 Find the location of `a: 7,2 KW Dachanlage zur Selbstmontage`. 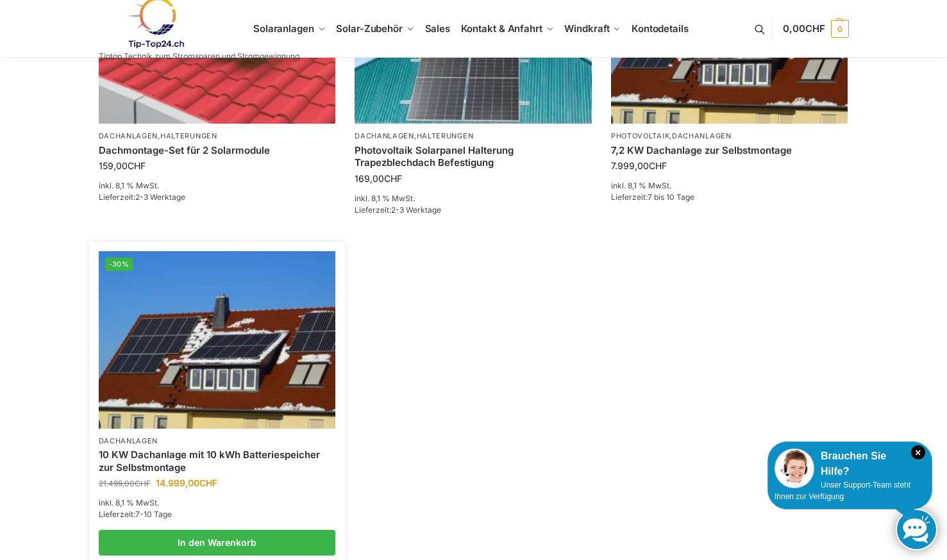

a: 7,2 KW Dachanlage zur Selbstmontage is located at coordinates (730, 150).